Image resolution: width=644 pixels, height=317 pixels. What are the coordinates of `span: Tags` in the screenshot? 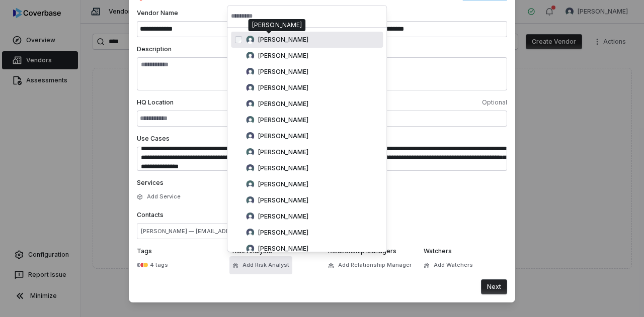 It's located at (144, 251).